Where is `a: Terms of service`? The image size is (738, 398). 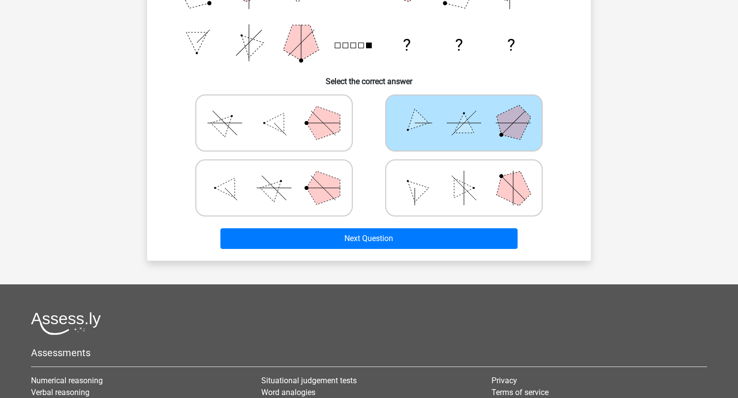 a: Terms of service is located at coordinates (520, 392).